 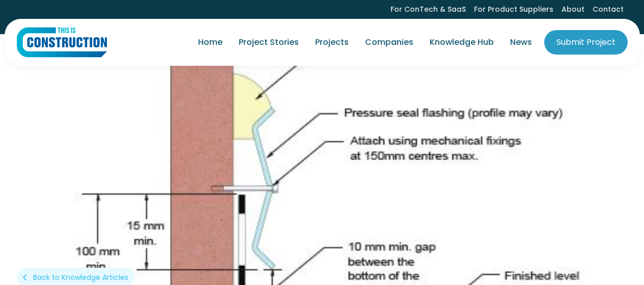 I want to click on a: Submit Project, so click(x=586, y=42).